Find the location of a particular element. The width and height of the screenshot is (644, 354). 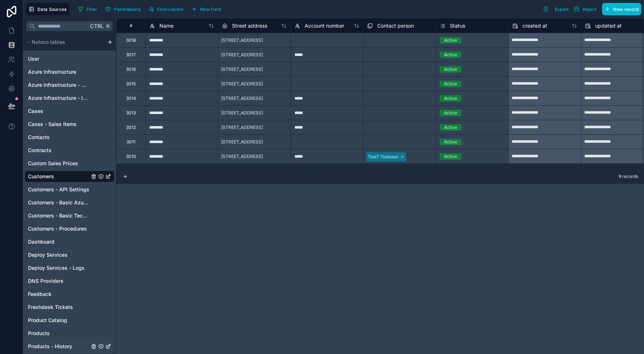

button: Export is located at coordinates (555, 9).